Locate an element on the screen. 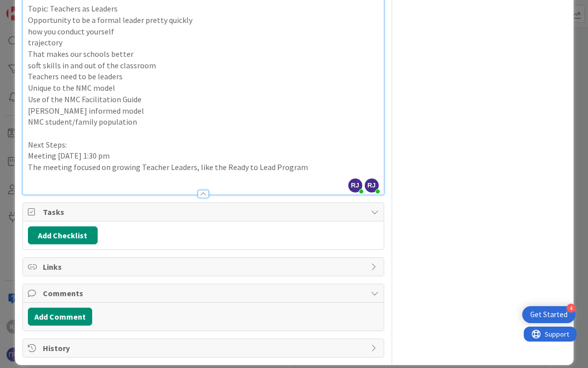  button: Add Comment is located at coordinates (60, 317).